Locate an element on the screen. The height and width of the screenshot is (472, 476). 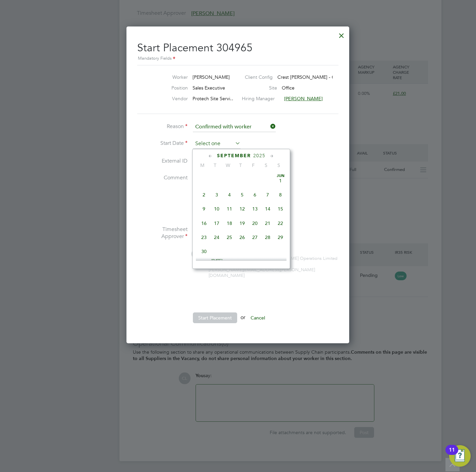
span: 13 is located at coordinates (255, 209).